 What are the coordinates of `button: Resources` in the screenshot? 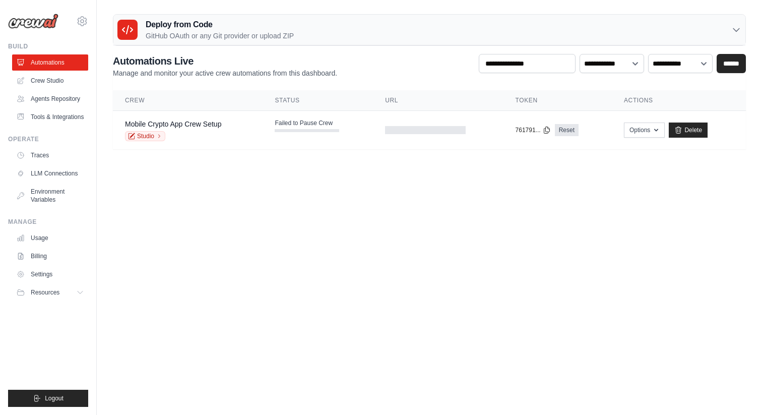 It's located at (50, 292).